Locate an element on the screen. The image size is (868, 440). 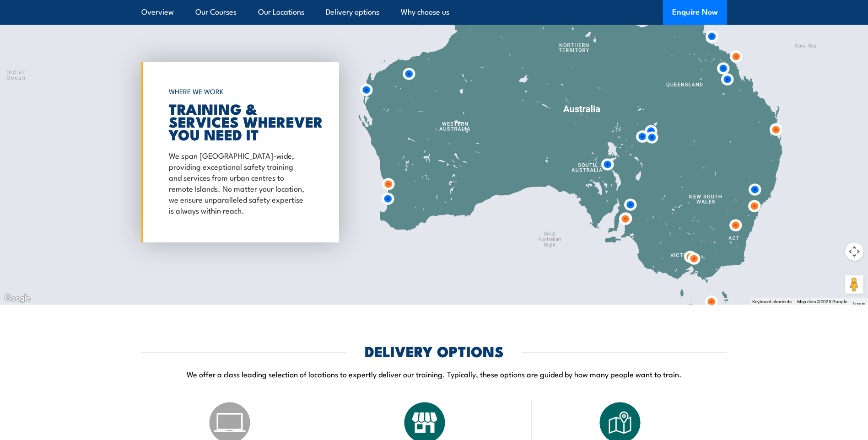
h6: WHERE WE WORK is located at coordinates (238, 92).